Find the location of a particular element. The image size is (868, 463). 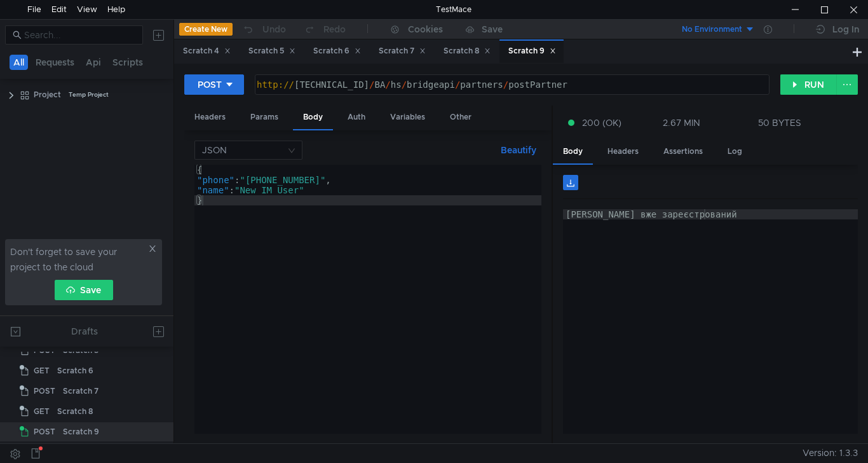

div: Auth is located at coordinates (356, 117).